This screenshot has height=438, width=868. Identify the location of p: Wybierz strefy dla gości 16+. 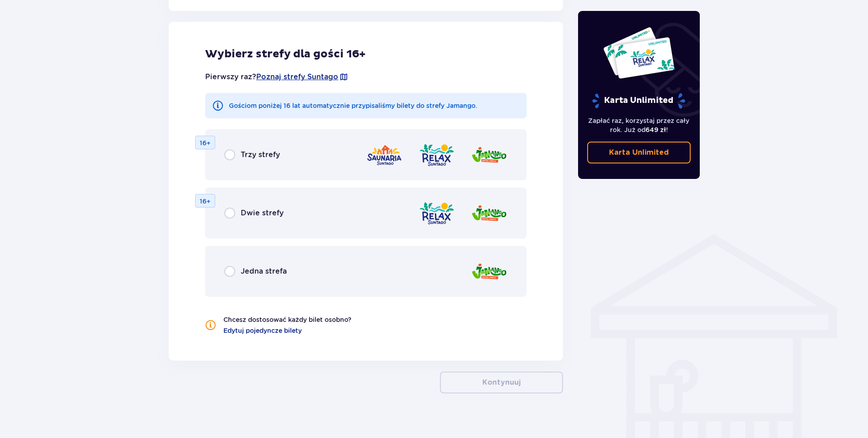
(366, 54).